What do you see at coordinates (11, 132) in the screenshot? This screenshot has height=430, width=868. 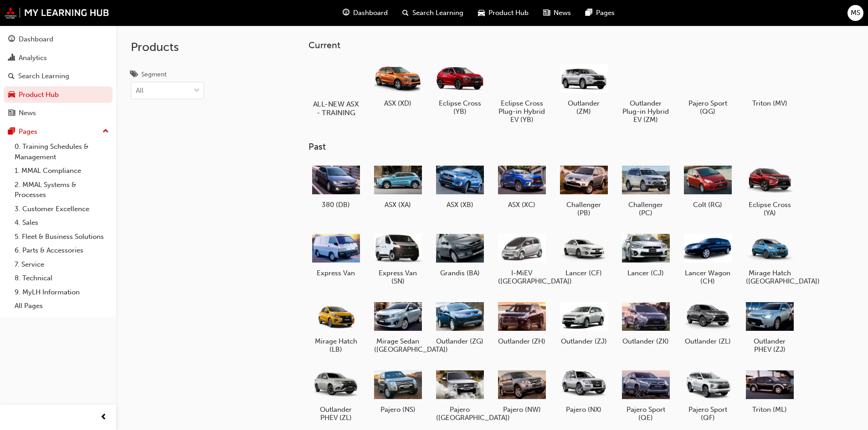 I see `span: pages-icon` at bounding box center [11, 132].